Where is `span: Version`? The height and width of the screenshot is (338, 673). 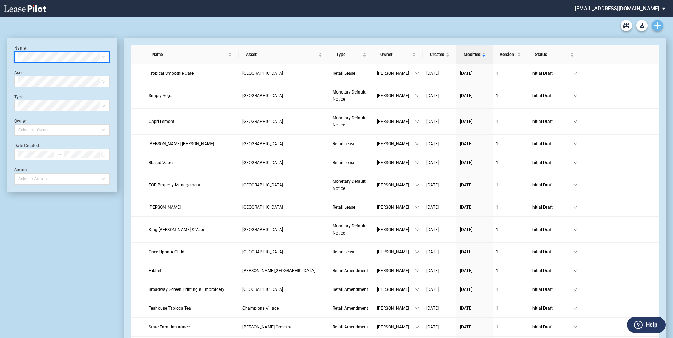 span: Version is located at coordinates (508, 55).